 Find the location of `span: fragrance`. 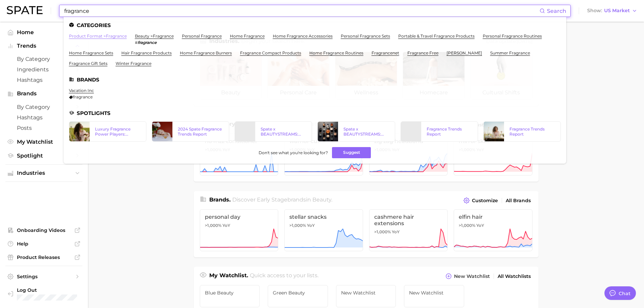

span: fragrance is located at coordinates (83, 97).